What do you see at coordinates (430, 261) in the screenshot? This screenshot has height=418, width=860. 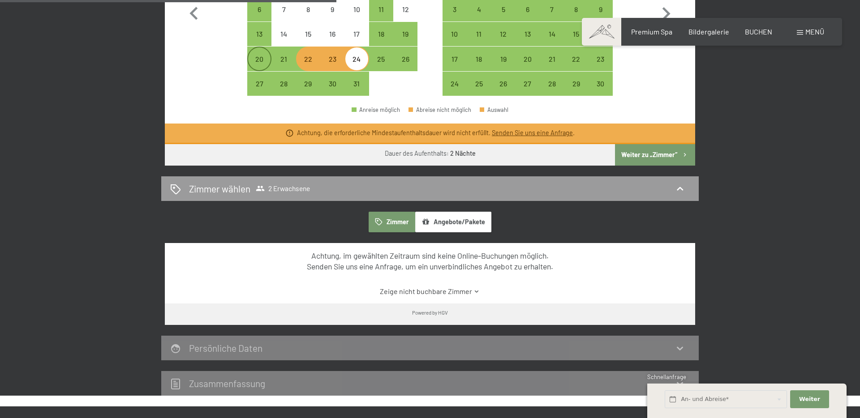 I see `div: Achtung, im gewählten Zeitraum sind keine Online-Buchungen möglich. Senden Sie uns eine Anfrage, ...` at bounding box center [430, 261].